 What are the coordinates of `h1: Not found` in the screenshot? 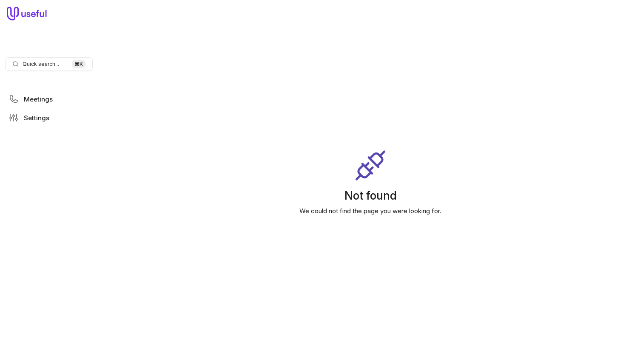 It's located at (370, 195).